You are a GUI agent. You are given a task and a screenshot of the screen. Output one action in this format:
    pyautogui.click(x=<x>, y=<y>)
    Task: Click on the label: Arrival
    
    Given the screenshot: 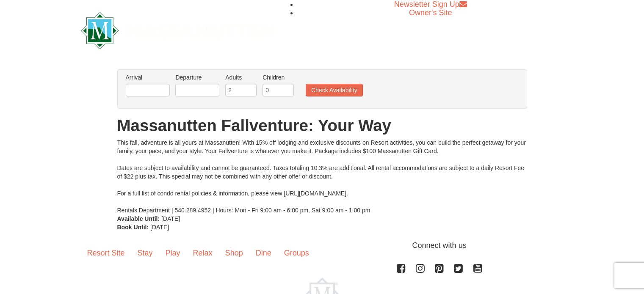 What is the action you would take?
    pyautogui.click(x=148, y=78)
    